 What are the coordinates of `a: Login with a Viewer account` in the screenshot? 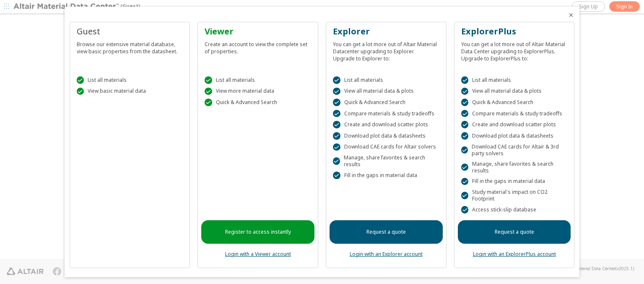 It's located at (258, 254).